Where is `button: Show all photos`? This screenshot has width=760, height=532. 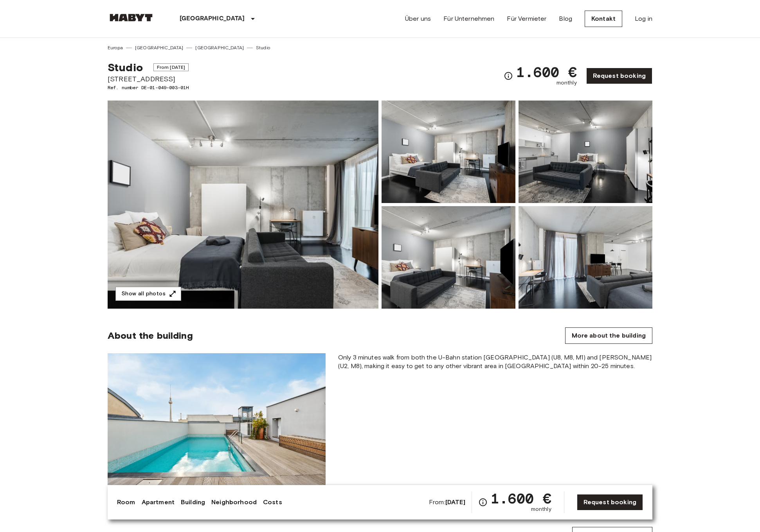
button: Show all photos is located at coordinates (148, 294).